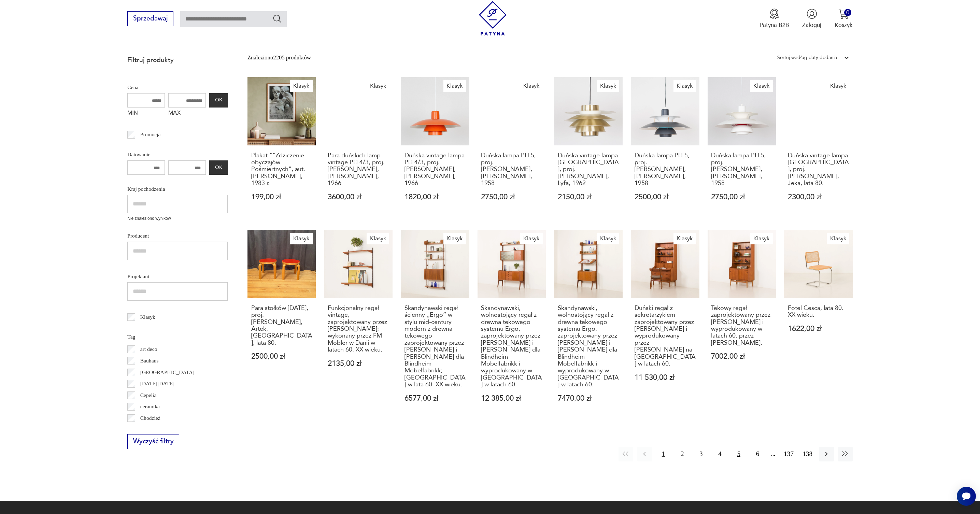 This screenshot has width=980, height=514. Describe the element at coordinates (150, 406) in the screenshot. I see `p: ceramika` at that location.